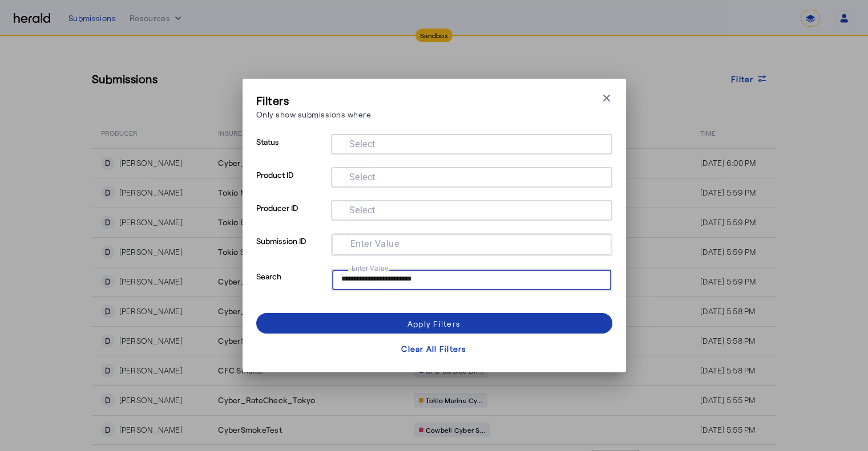 Image resolution: width=868 pixels, height=451 pixels. What do you see at coordinates (291, 251) in the screenshot?
I see `p: Submission ID` at bounding box center [291, 251].